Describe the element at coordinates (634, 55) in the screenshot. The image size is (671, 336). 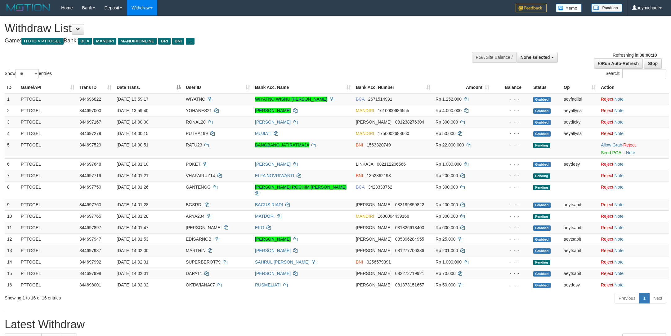
I see `span: Refreshing in:` at that location.